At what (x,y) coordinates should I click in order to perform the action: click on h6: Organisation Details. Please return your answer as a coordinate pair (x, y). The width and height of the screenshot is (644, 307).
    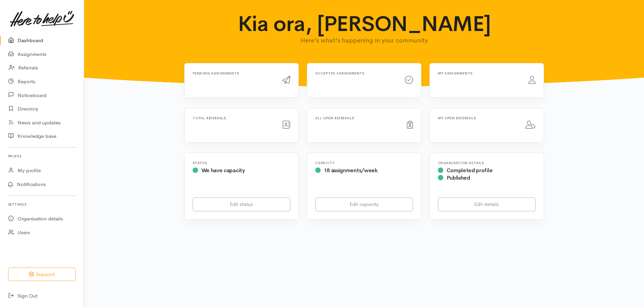
    Looking at the image, I should click on (487, 163).